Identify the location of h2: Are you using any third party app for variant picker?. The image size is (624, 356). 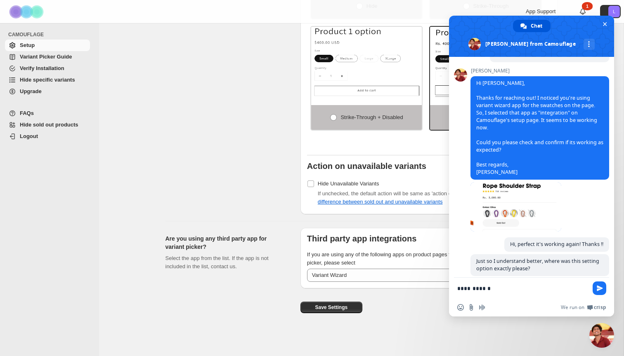
(226, 243).